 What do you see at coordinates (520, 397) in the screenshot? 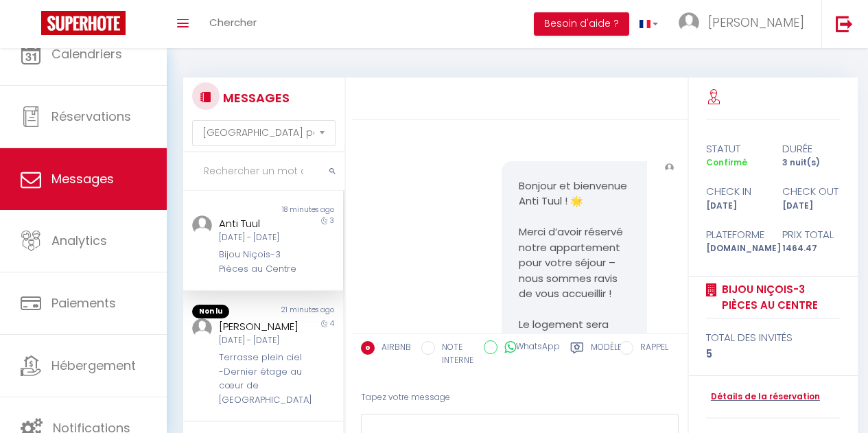
I see `div: Tapez votre message` at bounding box center [520, 397].